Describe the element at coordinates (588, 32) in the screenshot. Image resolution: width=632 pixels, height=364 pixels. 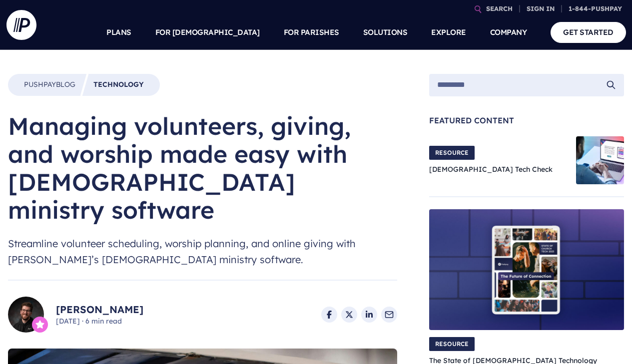
I see `a: GET STARTED` at that location.